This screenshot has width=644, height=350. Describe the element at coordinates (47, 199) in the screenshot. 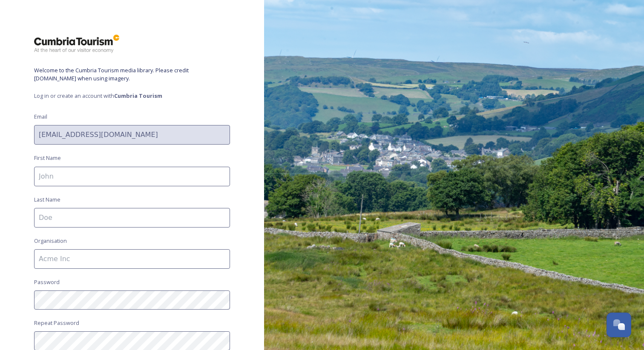

I see `span: Last Name` at that location.